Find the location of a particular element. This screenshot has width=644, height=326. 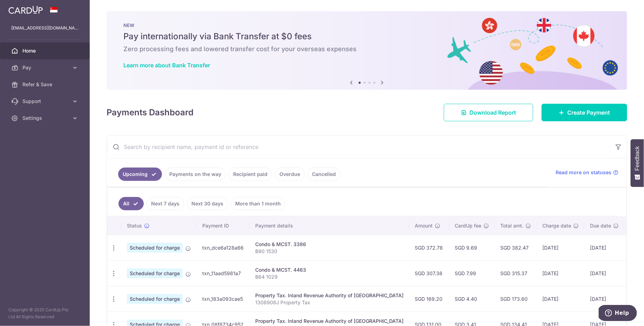

span: Help is located at coordinates (23, 8).